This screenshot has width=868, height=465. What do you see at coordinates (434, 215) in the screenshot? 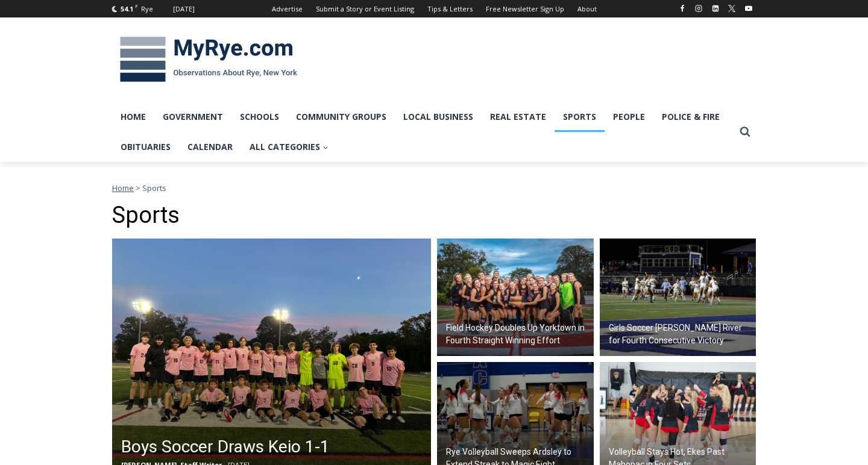
I see `h1: Sports` at bounding box center [434, 215].